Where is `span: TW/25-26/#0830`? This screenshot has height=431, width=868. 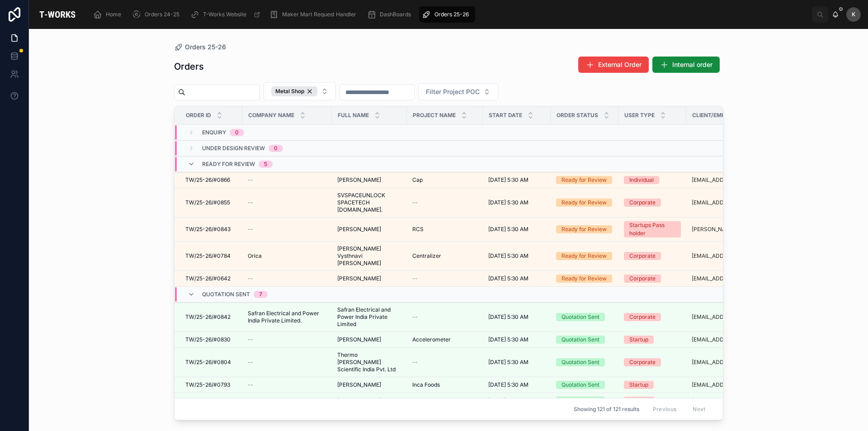
span: TW/25-26/#0830 is located at coordinates (208, 340).